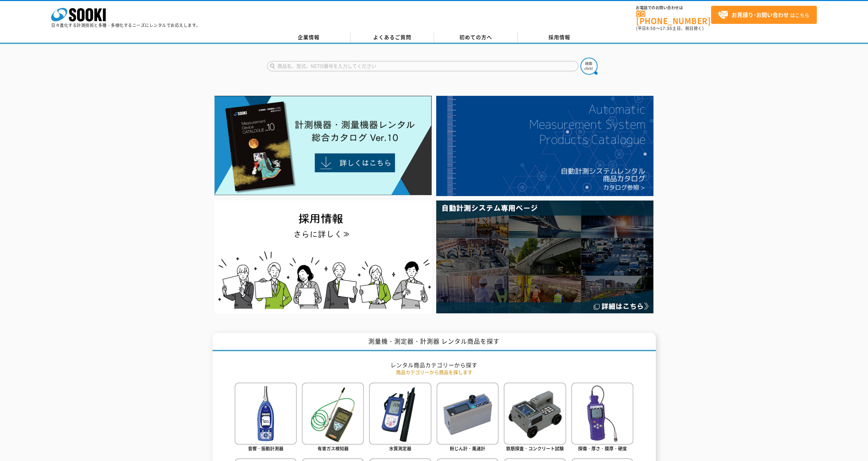 This screenshot has width=868, height=461. I want to click on span: 8:50, so click(651, 28).